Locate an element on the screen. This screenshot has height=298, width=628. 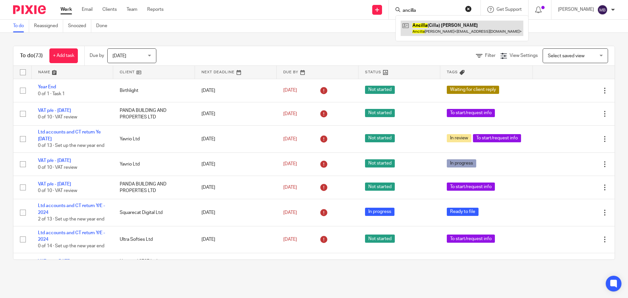
td: Ultra Softies Ltd is located at coordinates (154, 239).